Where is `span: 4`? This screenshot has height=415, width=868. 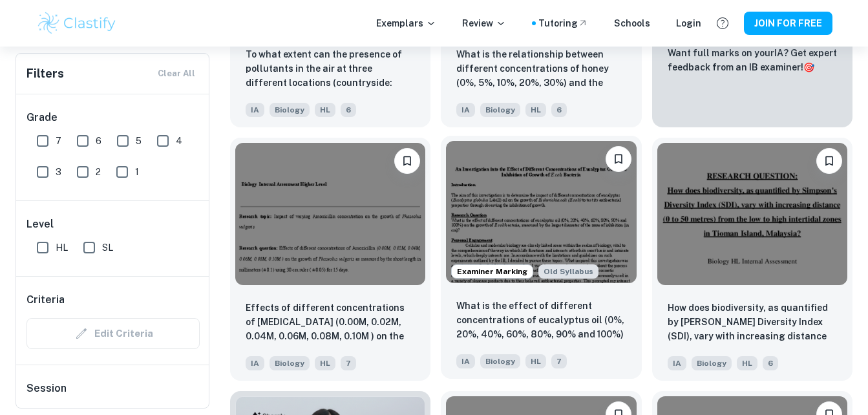 span: 4 is located at coordinates (179, 141).